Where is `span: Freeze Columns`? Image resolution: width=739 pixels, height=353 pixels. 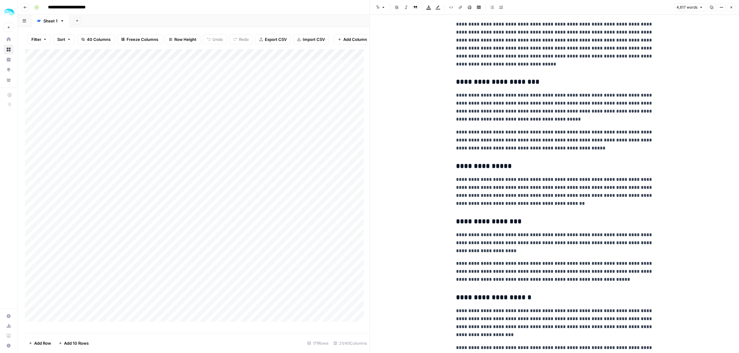
span: Freeze Columns is located at coordinates (142, 39).